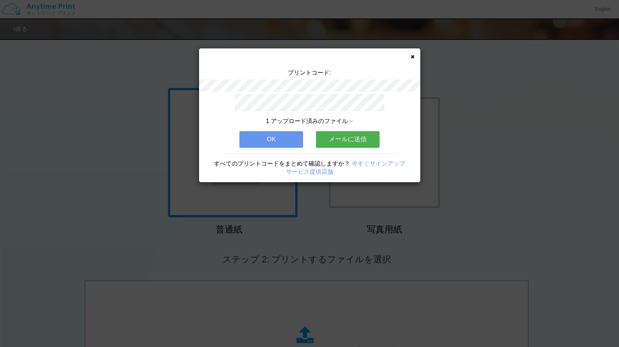 The height and width of the screenshot is (347, 619). What do you see at coordinates (310, 172) in the screenshot?
I see `a: サービス提供店舗` at bounding box center [310, 172].